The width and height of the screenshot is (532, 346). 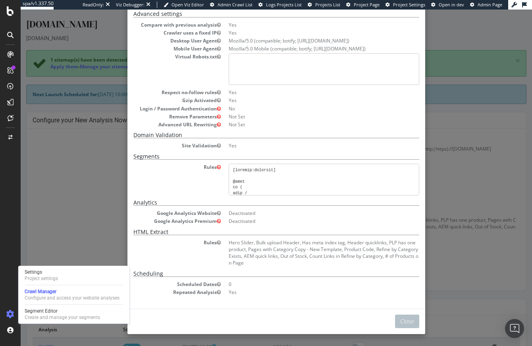 I want to click on dt: Advanced URL Rewriting, so click(x=156, y=115).